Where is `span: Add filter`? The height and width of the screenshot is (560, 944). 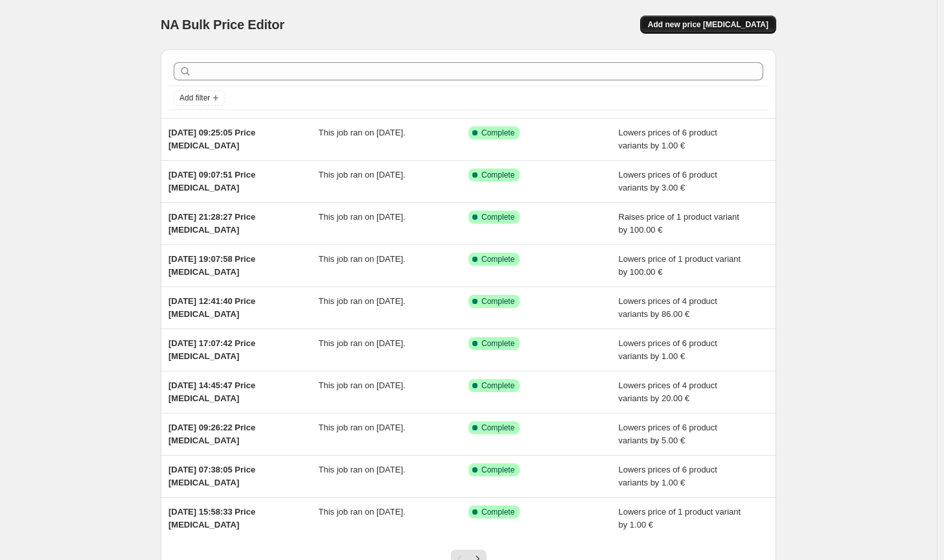 span: Add filter is located at coordinates (195, 98).